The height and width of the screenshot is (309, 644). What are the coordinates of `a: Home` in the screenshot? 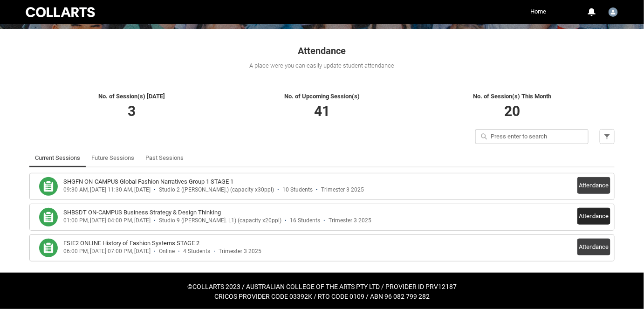 It's located at (538, 12).